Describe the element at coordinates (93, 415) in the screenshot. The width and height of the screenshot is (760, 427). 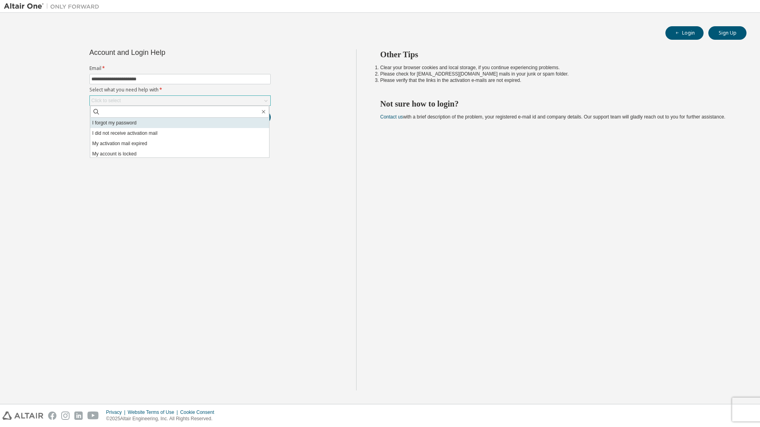
I see `img: youtube.svg` at that location.